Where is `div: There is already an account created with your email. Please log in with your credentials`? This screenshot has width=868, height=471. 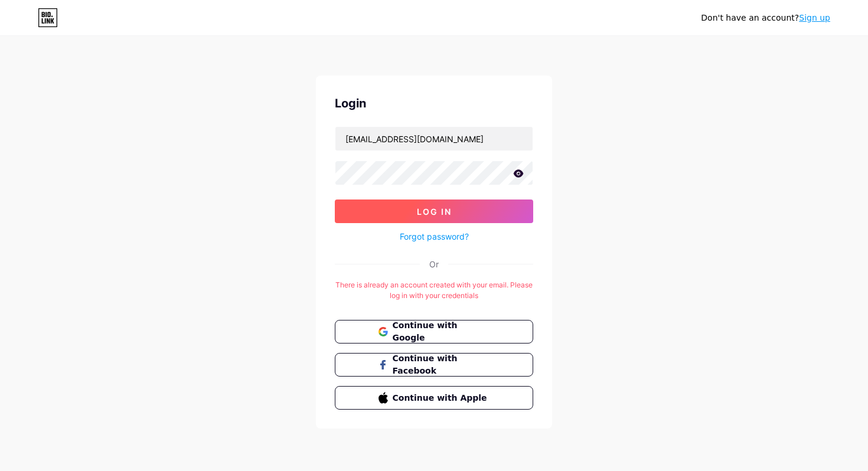 div: There is already an account created with your email. Please log in with your credentials is located at coordinates (434, 290).